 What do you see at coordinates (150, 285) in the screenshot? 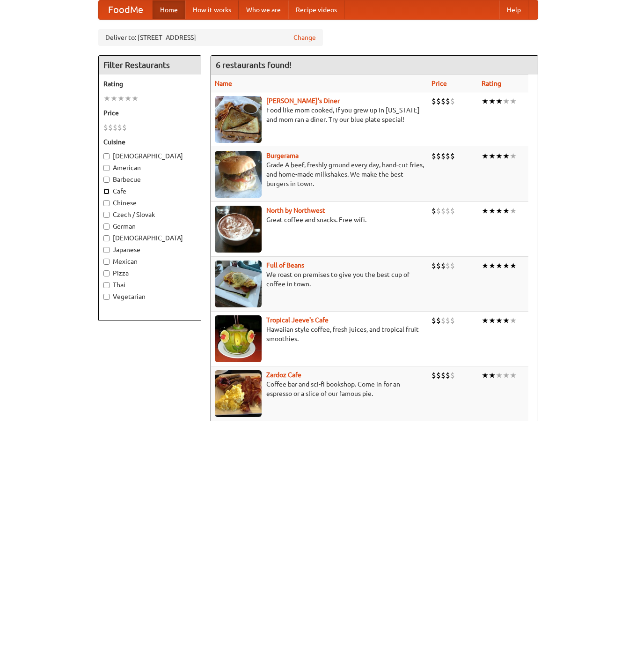
I see `label: Thai` at bounding box center [150, 285].